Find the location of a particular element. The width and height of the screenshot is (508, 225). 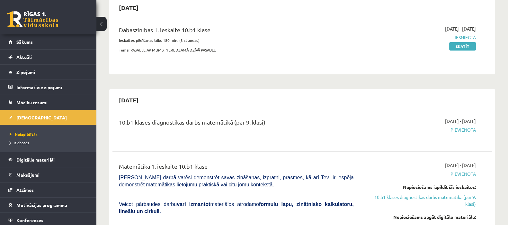

a: 10.b1 klases diagnostikas darbs matemātikā (par 9. klasi) is located at coordinates (420, 200).